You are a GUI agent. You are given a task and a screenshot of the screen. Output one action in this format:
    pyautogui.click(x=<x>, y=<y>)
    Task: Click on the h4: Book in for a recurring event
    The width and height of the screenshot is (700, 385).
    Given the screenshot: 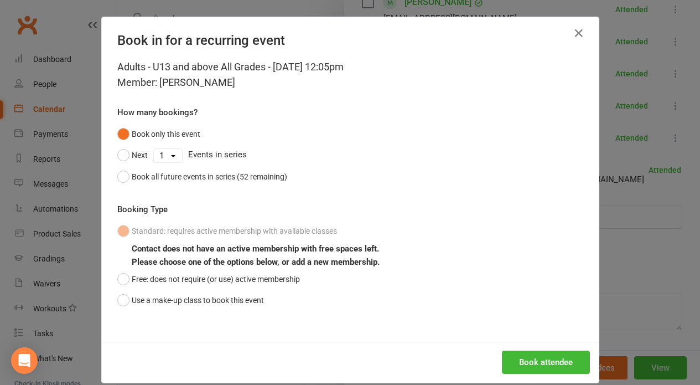 What is the action you would take?
    pyautogui.click(x=350, y=40)
    